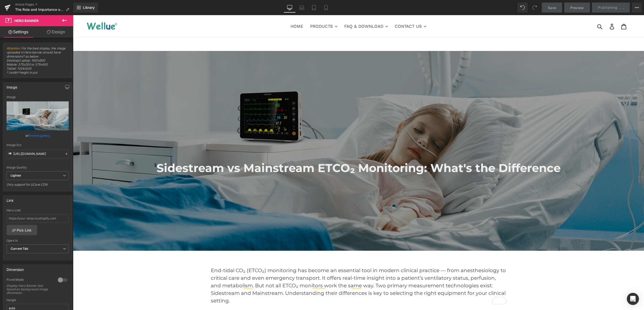  I want to click on button: FAQ & DOWNLOAD, so click(293, 11).